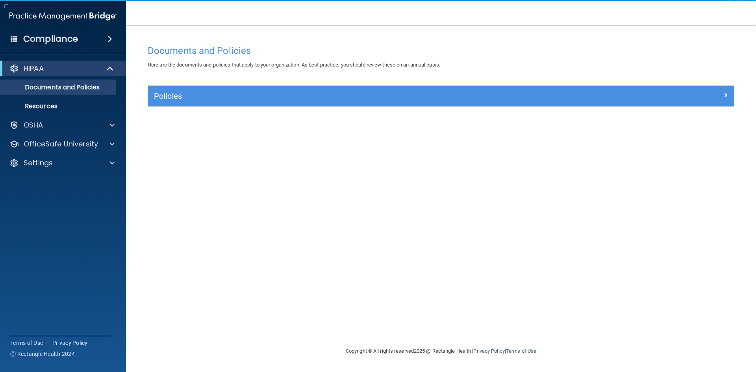 This screenshot has height=372, width=756. I want to click on p: OSHA, so click(33, 125).